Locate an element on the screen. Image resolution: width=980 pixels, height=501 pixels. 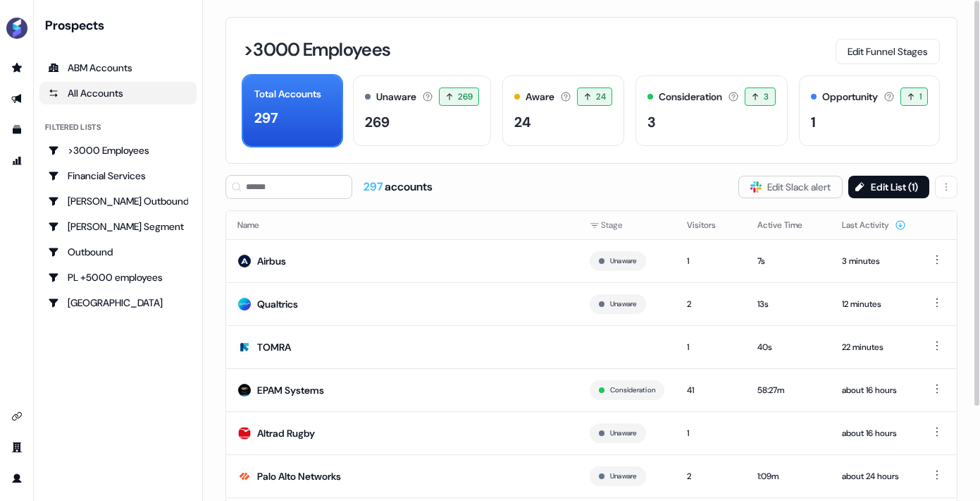
div: 22 minutes is located at coordinates (874, 347).